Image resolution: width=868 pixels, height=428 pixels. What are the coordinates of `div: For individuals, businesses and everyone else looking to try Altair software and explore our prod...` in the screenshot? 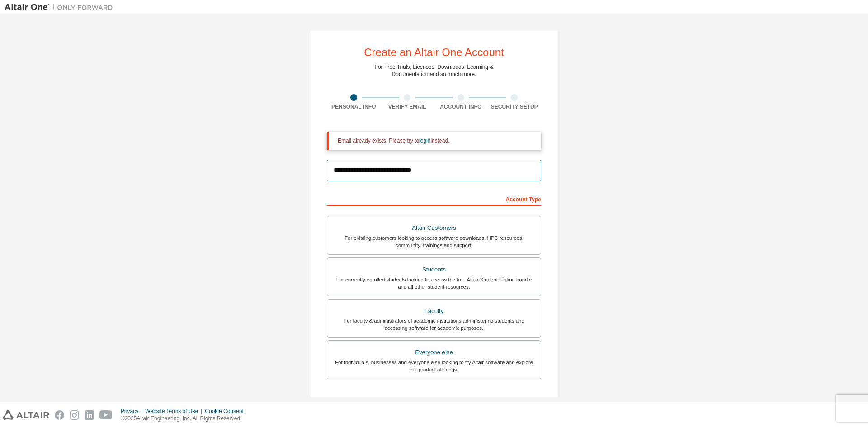 It's located at (434, 366).